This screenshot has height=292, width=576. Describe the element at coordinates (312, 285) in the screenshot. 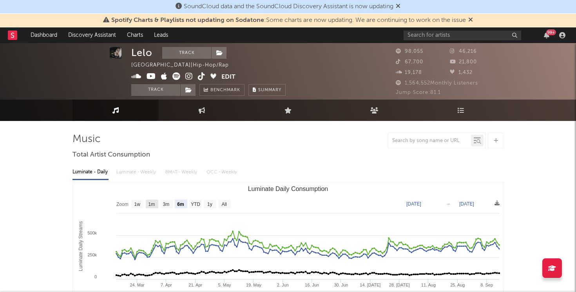

I see `text: 16. Jun` at that location.